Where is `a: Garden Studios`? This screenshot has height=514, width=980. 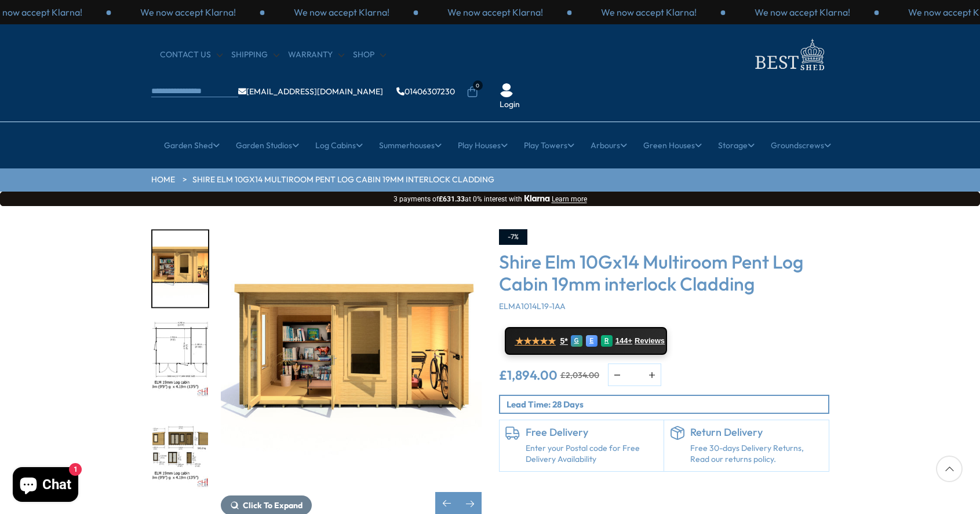 a: Garden Studios is located at coordinates (267, 145).